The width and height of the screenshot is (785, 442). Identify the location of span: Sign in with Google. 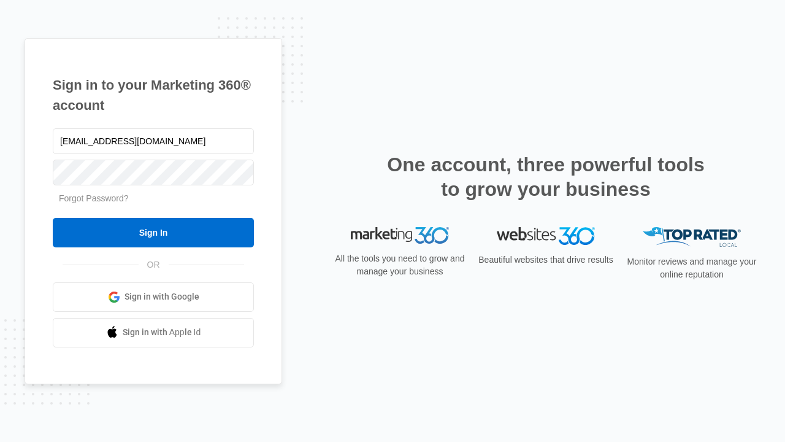
(162, 296).